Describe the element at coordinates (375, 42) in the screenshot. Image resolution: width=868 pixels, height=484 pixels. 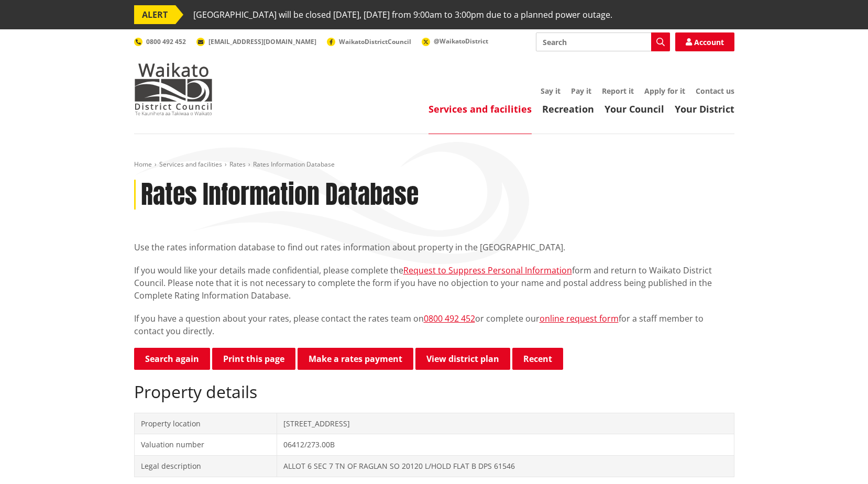
I see `span: WaikatoDistrictCouncil` at that location.